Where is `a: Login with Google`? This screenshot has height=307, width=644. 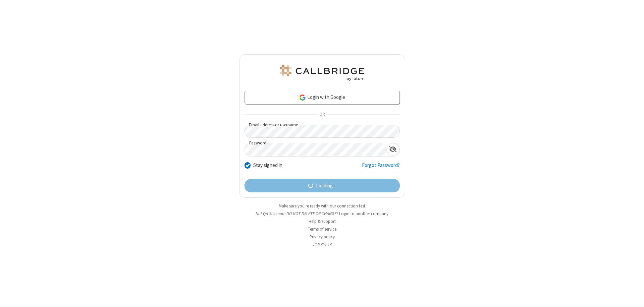 a: Login with Google is located at coordinates (322, 98).